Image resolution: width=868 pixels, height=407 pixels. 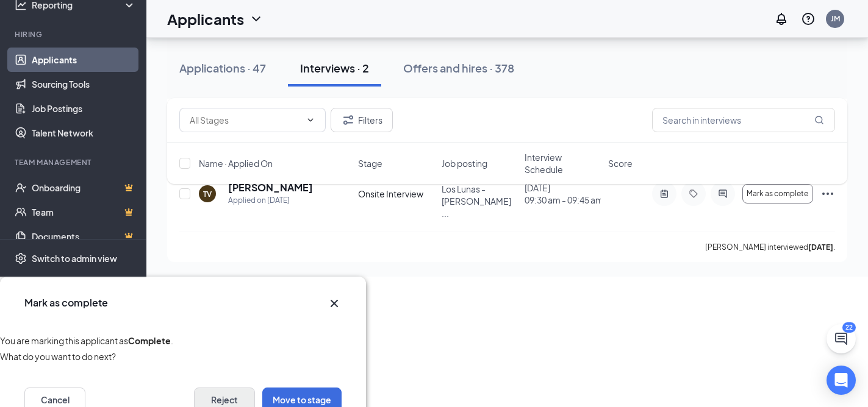 I want to click on button: Close, so click(x=334, y=304).